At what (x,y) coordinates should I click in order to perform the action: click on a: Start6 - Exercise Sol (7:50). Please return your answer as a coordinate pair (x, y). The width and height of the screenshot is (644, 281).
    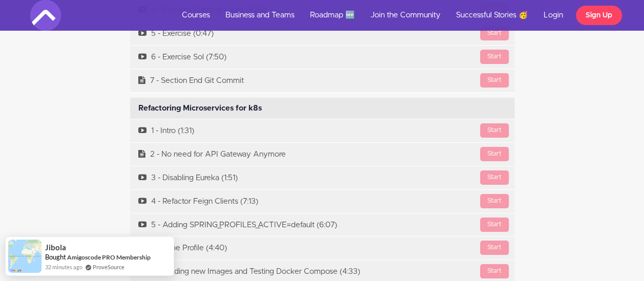
    Looking at the image, I should click on (322, 57).